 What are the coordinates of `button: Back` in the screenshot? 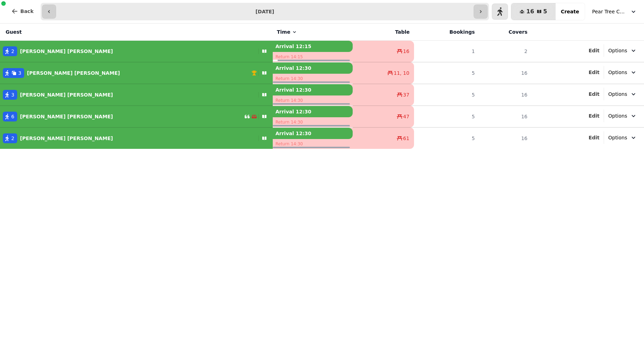 It's located at (22, 11).